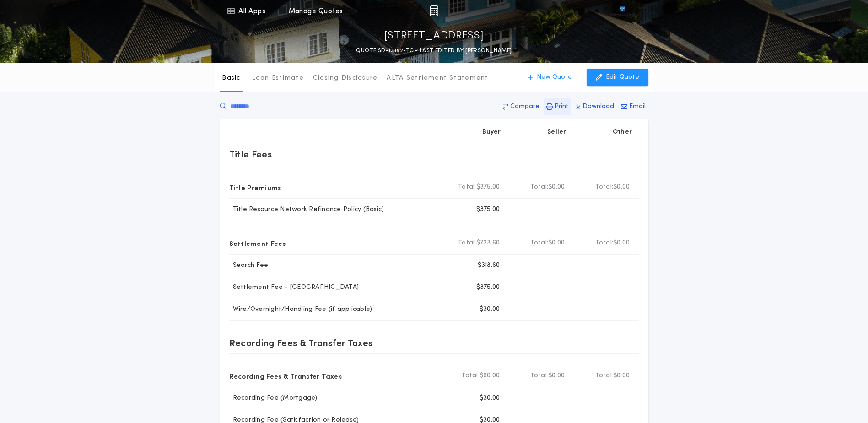 The width and height of the screenshot is (868, 423). I want to click on img: vs-icon, so click(622, 11).